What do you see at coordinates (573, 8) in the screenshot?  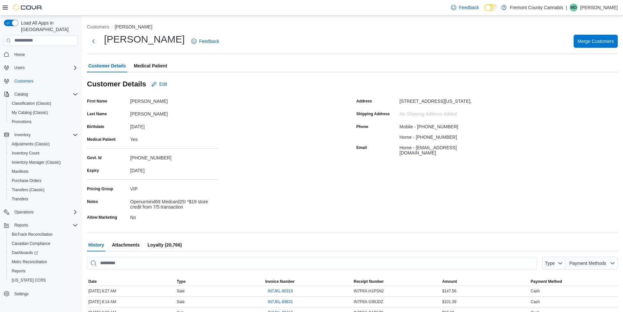 I see `div: Megan Dame` at bounding box center [573, 8].